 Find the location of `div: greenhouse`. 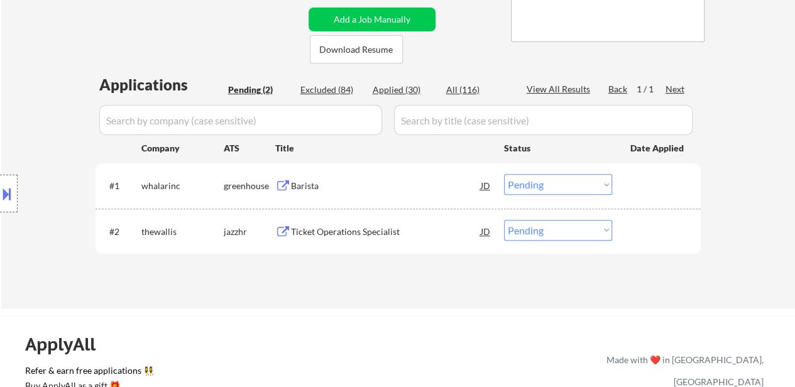

div: greenhouse is located at coordinates (250, 186).